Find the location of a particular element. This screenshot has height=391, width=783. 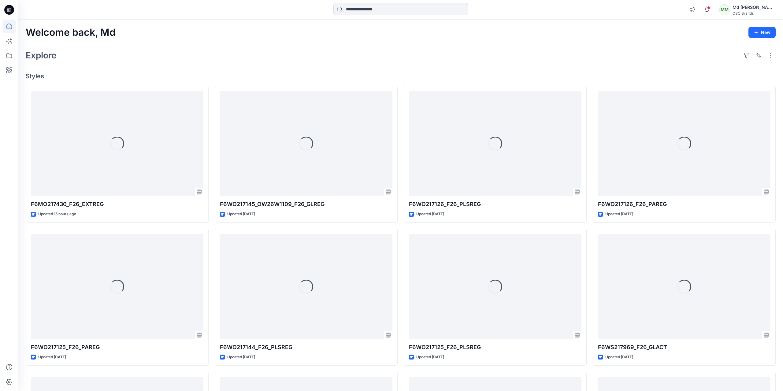

h2: Welcome back, Md is located at coordinates (71, 32).